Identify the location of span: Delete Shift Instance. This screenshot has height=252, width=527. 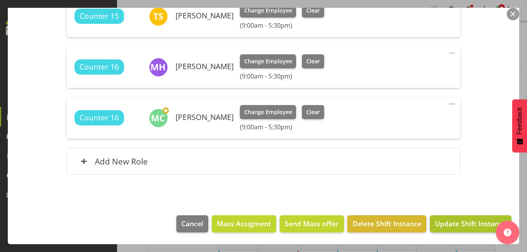
(387, 223).